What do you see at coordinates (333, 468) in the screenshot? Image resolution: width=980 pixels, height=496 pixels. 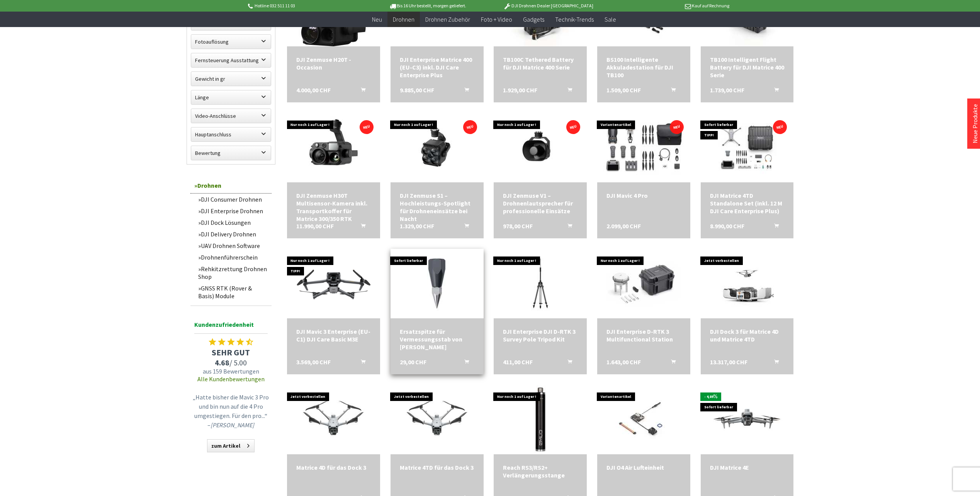 I see `div: Matrice 4D für das Dock 3` at bounding box center [333, 468].